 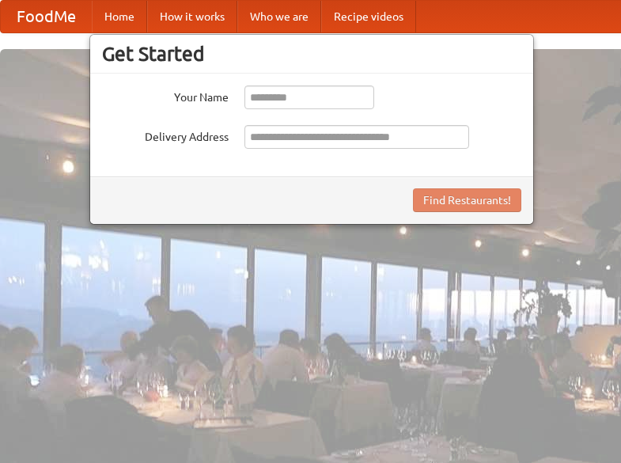 What do you see at coordinates (312, 54) in the screenshot?
I see `h3: Get Started` at bounding box center [312, 54].